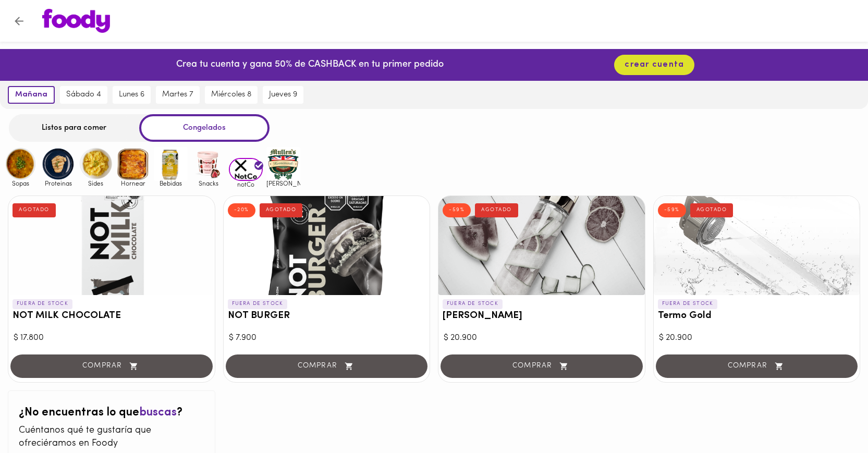  What do you see at coordinates (112, 245) in the screenshot?
I see `div: NOT MILK CHOCOLATE` at bounding box center [112, 245].